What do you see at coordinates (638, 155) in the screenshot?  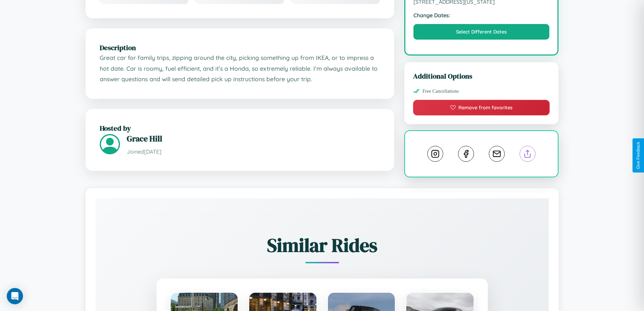 I see `div: Give Feedback` at bounding box center [638, 155].